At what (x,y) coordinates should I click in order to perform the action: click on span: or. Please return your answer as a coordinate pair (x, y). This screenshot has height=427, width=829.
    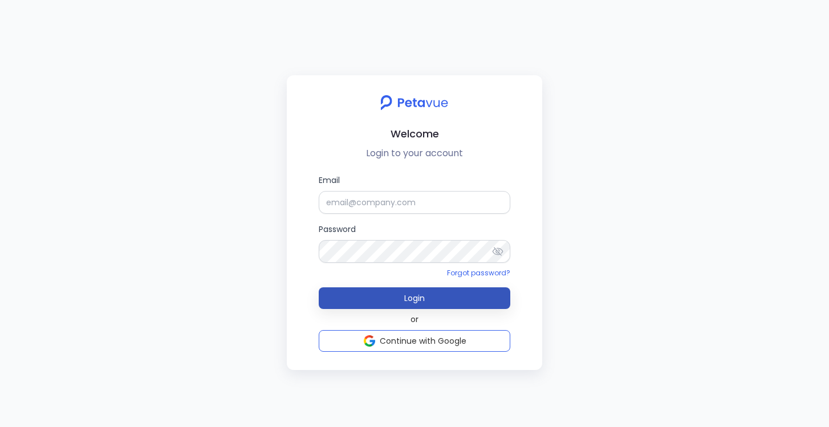
    Looking at the image, I should click on (415, 319).